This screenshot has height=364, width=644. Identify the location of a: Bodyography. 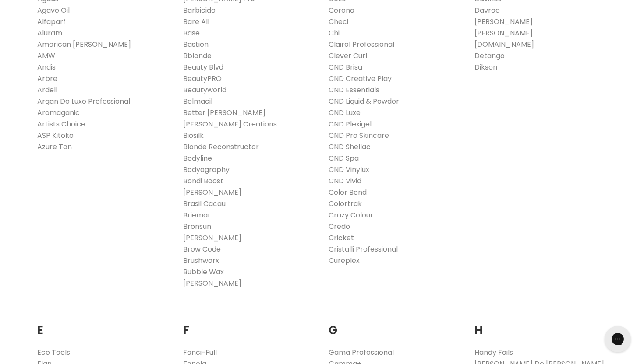
(206, 169).